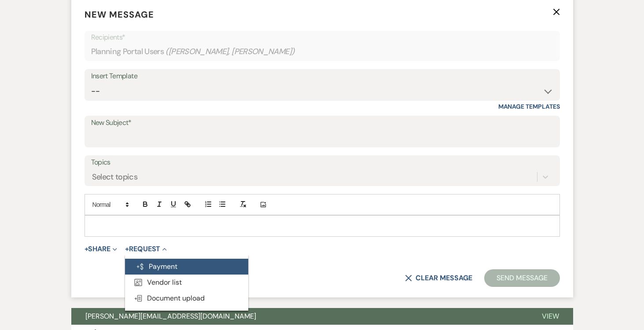  I want to click on button: Clear message, so click(438, 278).